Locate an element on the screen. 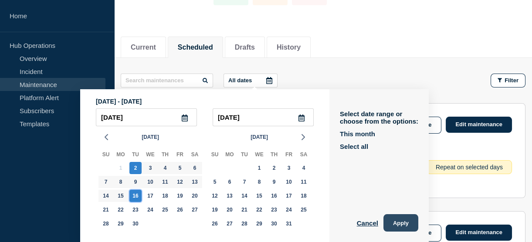  div: Friday, Sep 5, 2025 is located at coordinates (180, 168).